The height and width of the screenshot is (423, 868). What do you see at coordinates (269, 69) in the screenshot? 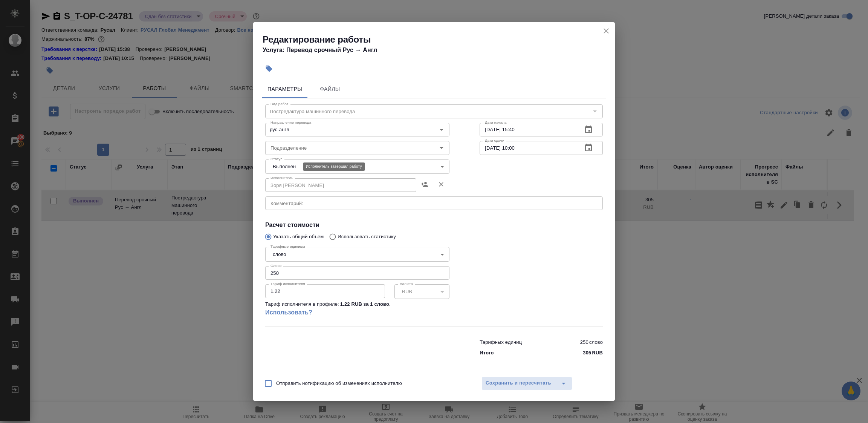
I see `button: Добавить тэг` at bounding box center [269, 69].